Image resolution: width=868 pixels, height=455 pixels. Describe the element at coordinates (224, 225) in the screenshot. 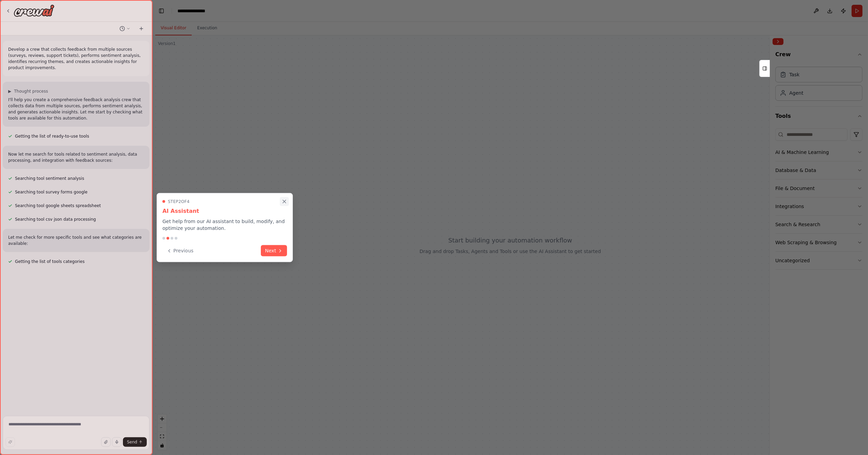

I see `p: Get help from our AI assistant to build, modify, and optimize your automation.` at that location.